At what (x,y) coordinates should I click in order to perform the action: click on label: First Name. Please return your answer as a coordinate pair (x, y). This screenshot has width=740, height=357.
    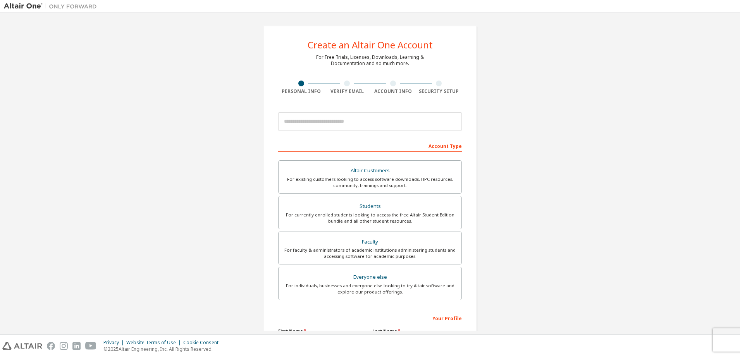
    Looking at the image, I should click on (323, 331).